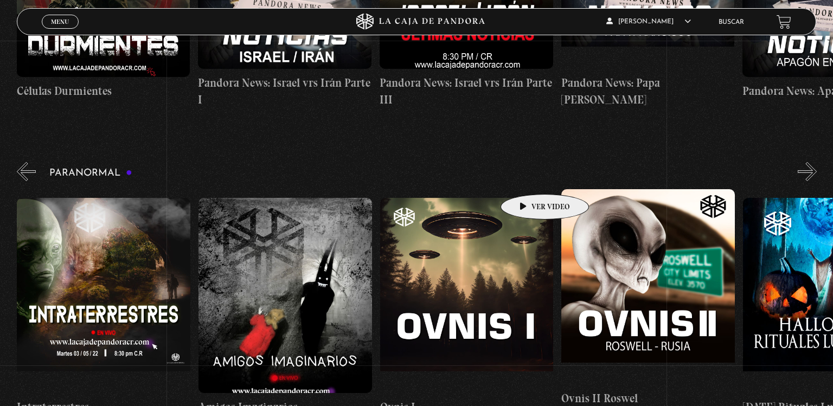 The width and height of the screenshot is (833, 406). Describe the element at coordinates (285, 91) in the screenshot. I see `h4: Pandora News: Israel vrs Irán Parte I` at that location.